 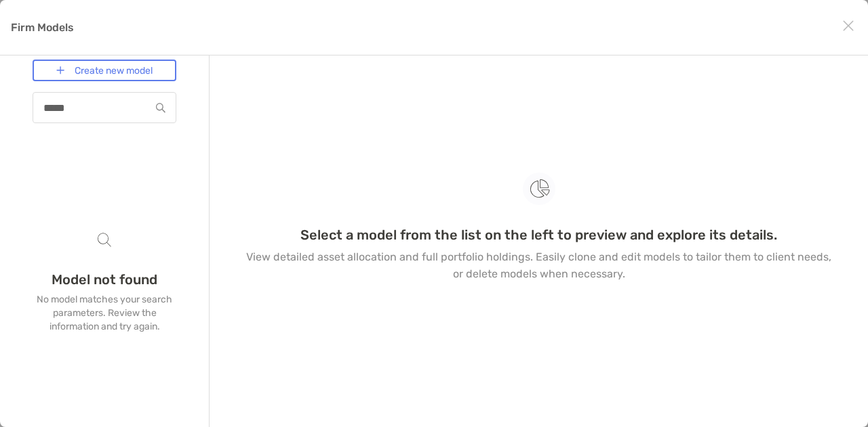 What do you see at coordinates (104, 280) in the screenshot?
I see `h3: Model not found` at bounding box center [104, 280].